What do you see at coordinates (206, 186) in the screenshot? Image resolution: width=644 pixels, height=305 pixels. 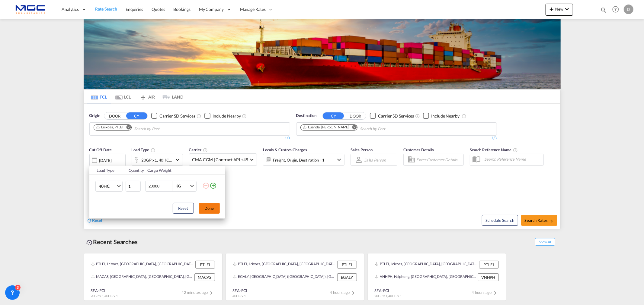 I see `md-icon: icon-minus-circle-outline` at bounding box center [206, 186].